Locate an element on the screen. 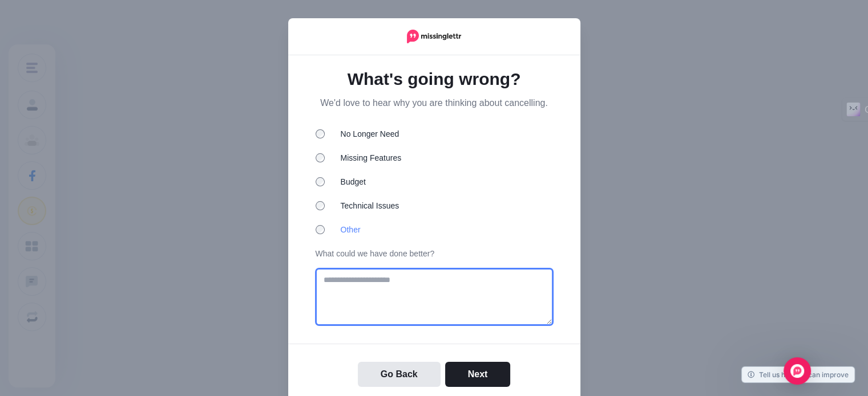  a: Tell us how we can improve is located at coordinates (798, 374).